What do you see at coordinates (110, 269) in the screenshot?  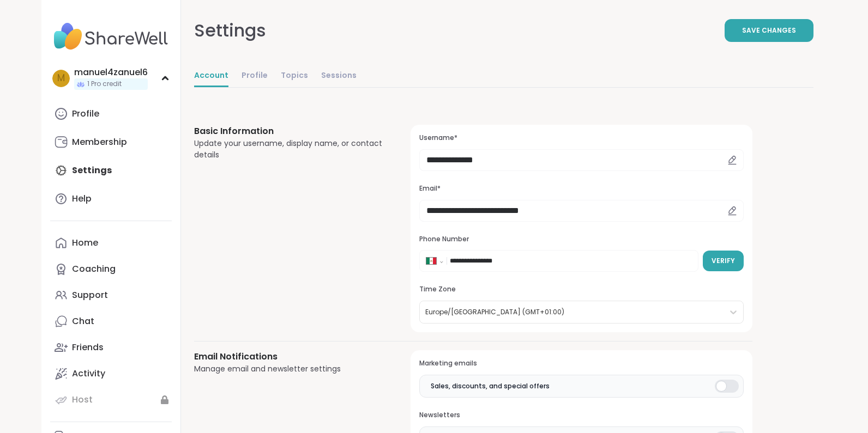 I see `a: Coaching` at bounding box center [110, 269].